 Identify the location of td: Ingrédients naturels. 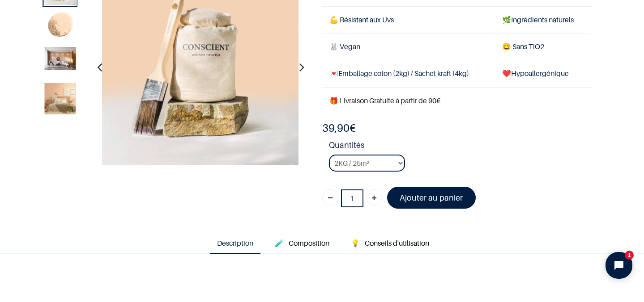
(543, 20).